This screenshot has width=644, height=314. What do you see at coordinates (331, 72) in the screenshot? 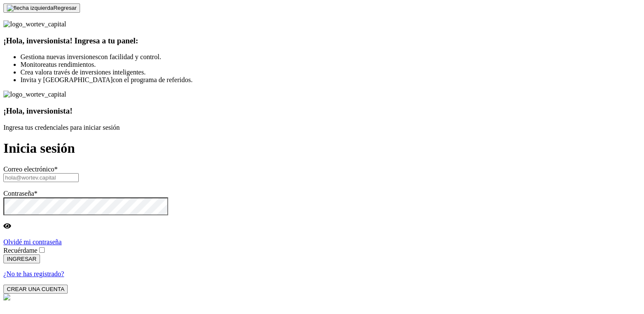
I see `li: a través de inversiones inteligentes.` at bounding box center [331, 72].